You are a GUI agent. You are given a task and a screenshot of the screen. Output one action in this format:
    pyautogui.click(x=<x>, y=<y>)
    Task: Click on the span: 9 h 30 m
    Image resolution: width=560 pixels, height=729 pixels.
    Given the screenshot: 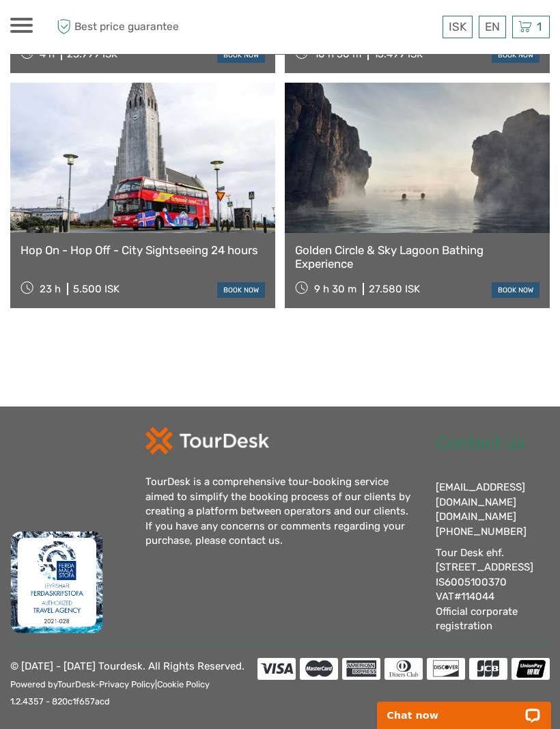 What is the action you would take?
    pyautogui.click(x=335, y=289)
    